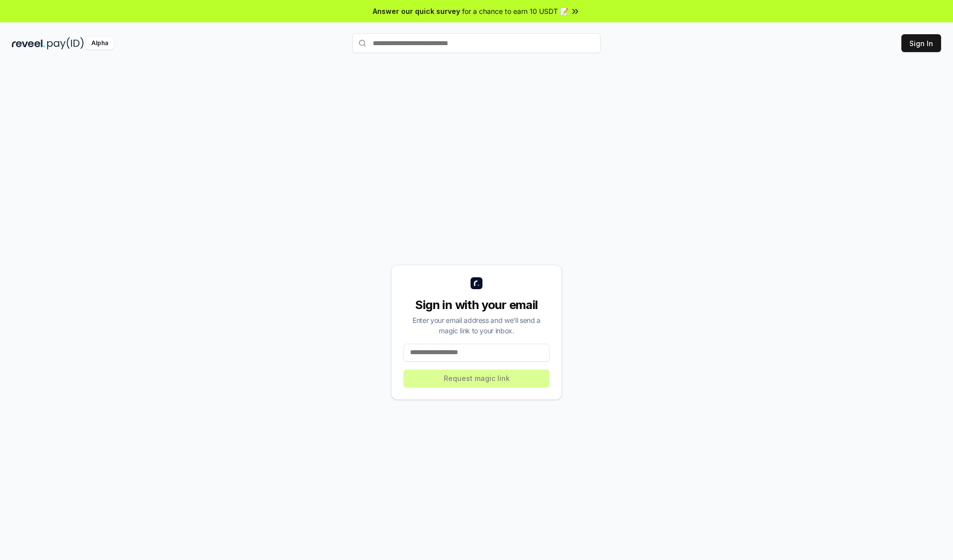 The image size is (953, 560). Describe the element at coordinates (416, 11) in the screenshot. I see `span: Answer our quick survey` at that location.